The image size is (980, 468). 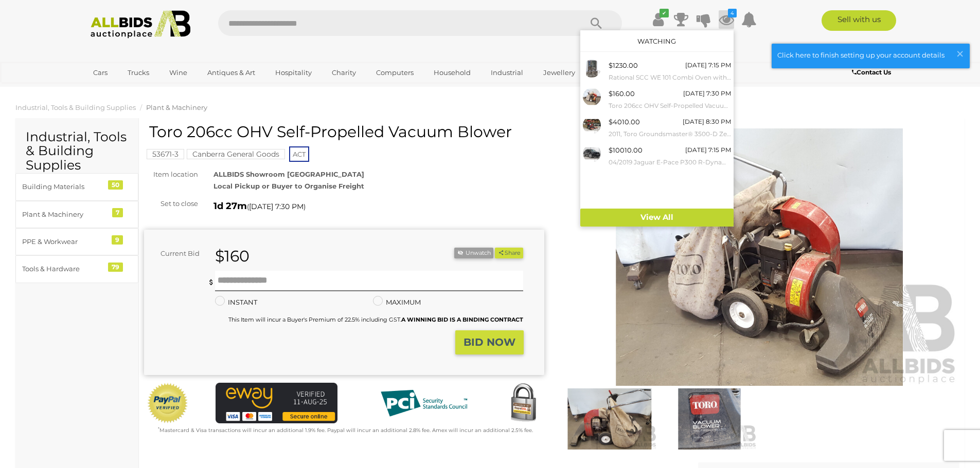 What do you see at coordinates (65, 215) in the screenshot?
I see `div: Plant & Machinery` at bounding box center [65, 215].